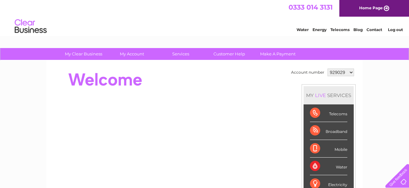 Image resolution: width=409 pixels, height=188 pixels. I want to click on div: Mobile, so click(329, 148).